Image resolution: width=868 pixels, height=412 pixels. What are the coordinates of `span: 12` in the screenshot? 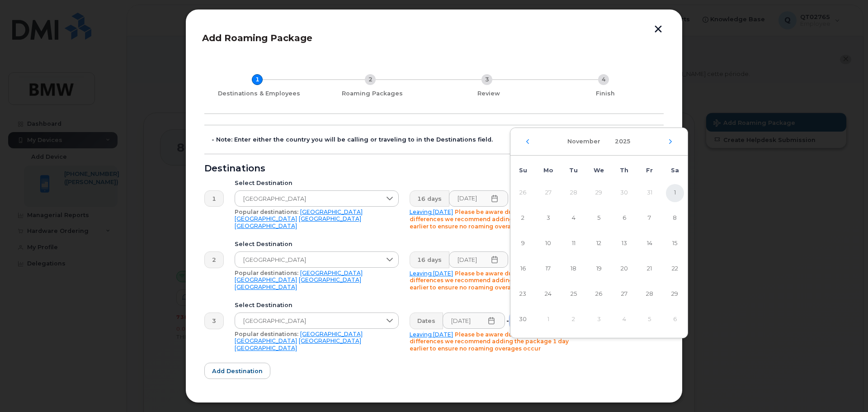 It's located at (599, 244).